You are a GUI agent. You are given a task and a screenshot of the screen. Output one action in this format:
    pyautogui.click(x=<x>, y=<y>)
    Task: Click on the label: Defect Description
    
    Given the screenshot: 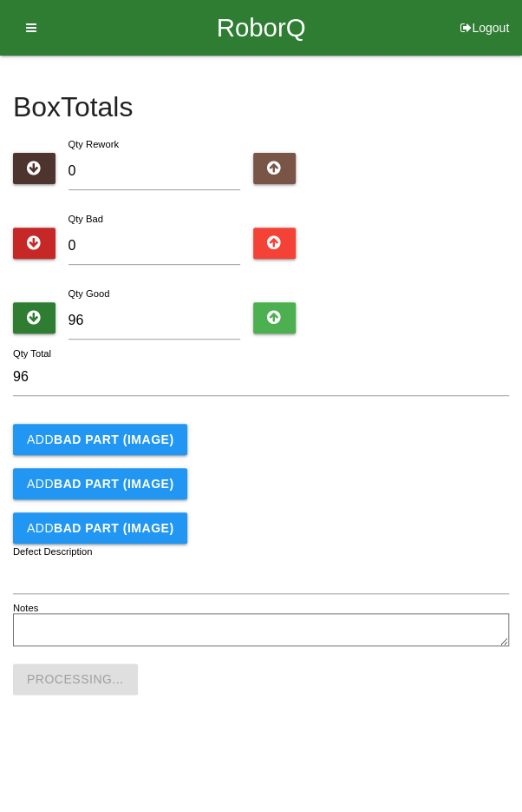 What is the action you would take?
    pyautogui.click(x=53, y=551)
    